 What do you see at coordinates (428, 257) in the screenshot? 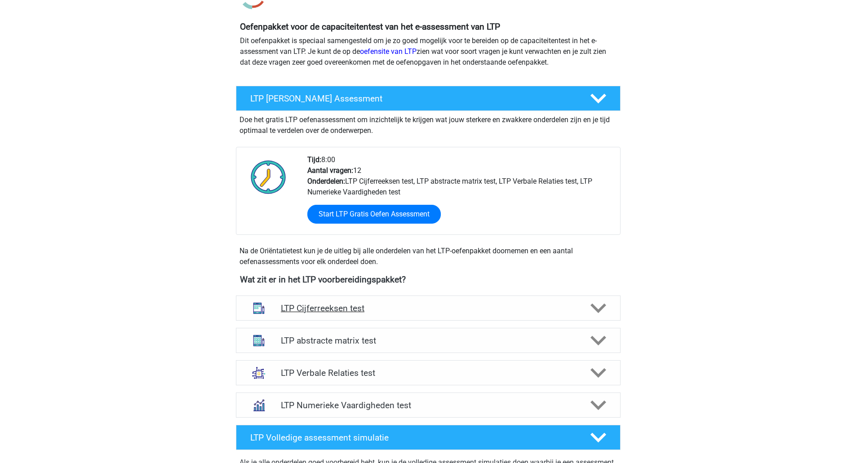
I see `div: Na de Oriëntatietest kun je de uitleg bij alle onderdelen van het LTP-oefenpakket doornemen en ee...` at bounding box center [428, 257].